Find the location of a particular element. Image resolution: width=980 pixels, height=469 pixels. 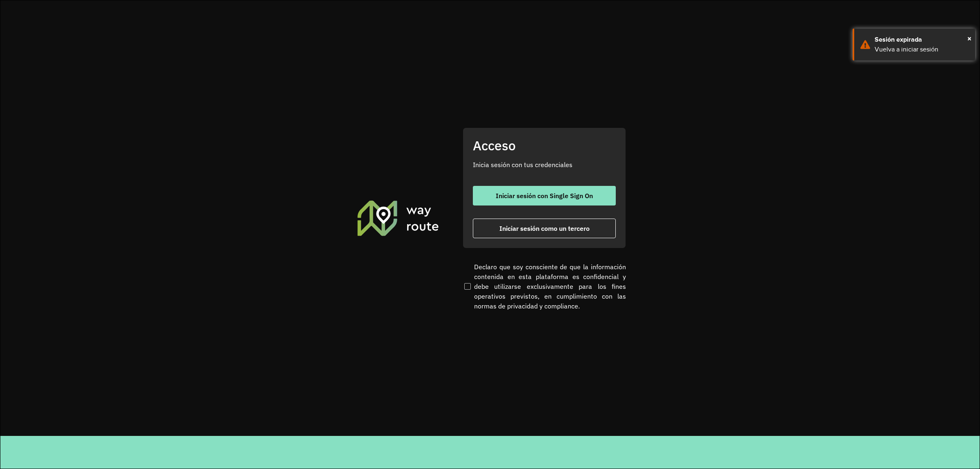

h2: Acceso is located at coordinates (545, 146).